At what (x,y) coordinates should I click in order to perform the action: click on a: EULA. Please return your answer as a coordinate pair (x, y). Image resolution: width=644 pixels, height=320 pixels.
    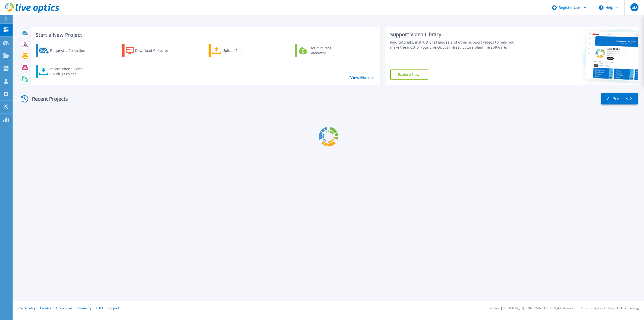
    Looking at the image, I should click on (99, 308).